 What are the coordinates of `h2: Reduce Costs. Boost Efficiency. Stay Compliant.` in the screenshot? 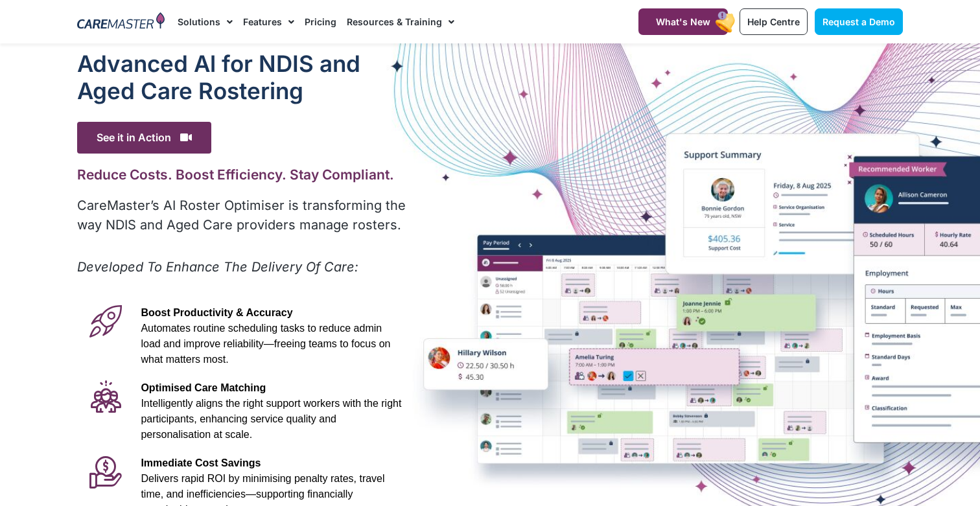 It's located at (242, 174).